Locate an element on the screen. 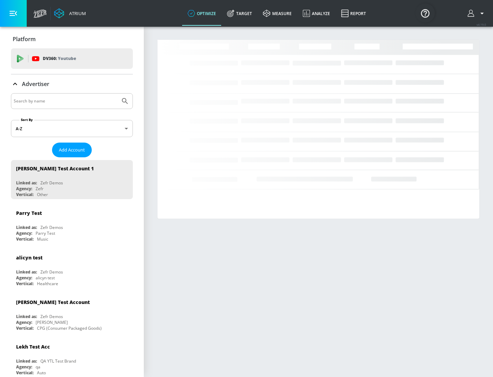 The image size is (493, 377). button: Add Account is located at coordinates (72, 150).